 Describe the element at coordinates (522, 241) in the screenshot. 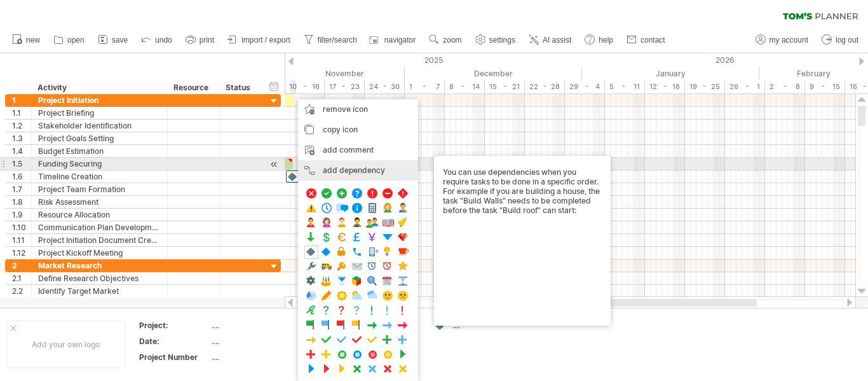

I see `div: You can use dependencies when you require tasks to be done in a specific order. For example if yo...` at that location.